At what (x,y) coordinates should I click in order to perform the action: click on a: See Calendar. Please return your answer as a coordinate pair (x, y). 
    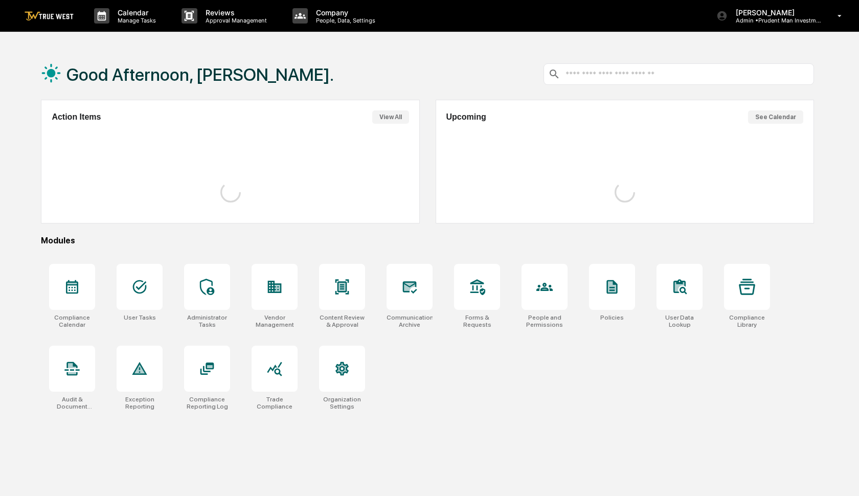
    Looking at the image, I should click on (776, 117).